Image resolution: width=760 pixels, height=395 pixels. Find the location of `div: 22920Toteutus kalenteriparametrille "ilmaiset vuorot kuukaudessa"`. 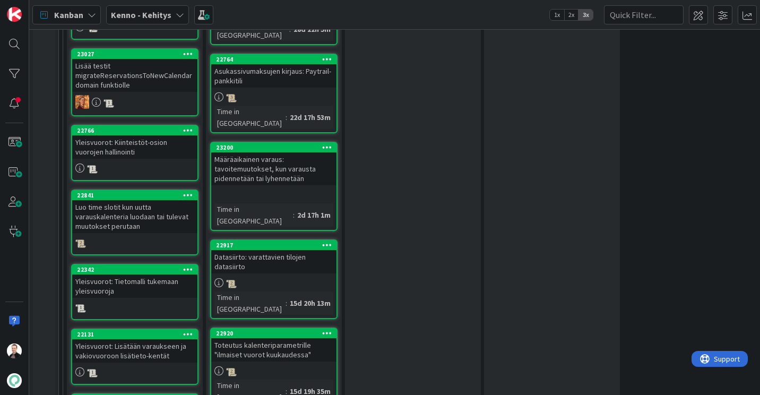

div: 22920Toteutus kalenteriparametrille "ilmaiset vuorot kuukaudessa" is located at coordinates (274, 345).